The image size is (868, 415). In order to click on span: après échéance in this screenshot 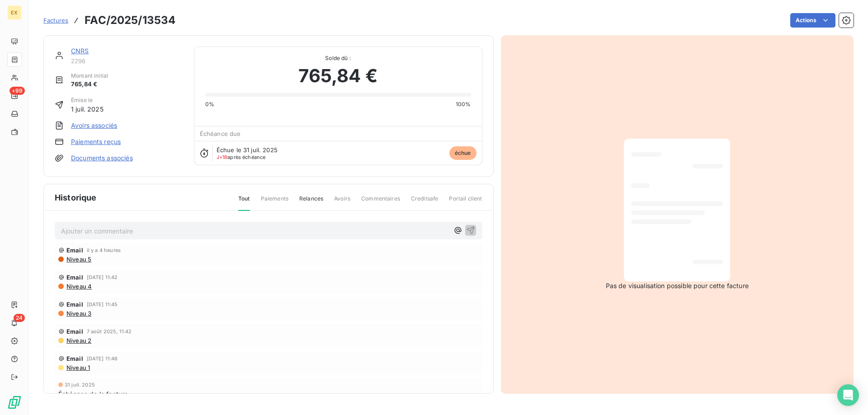, I will do `click(241, 157)`.